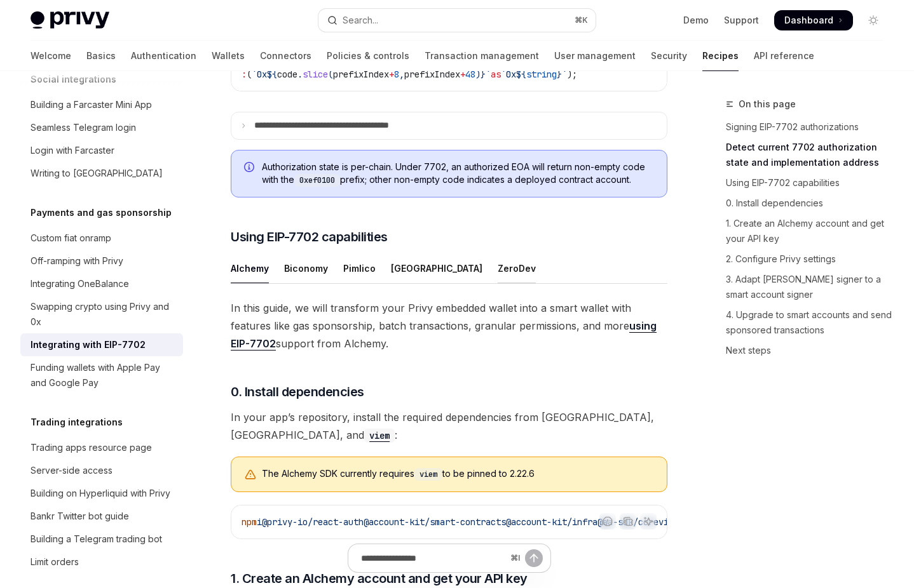 This screenshot has height=588, width=914. What do you see at coordinates (628, 522) in the screenshot?
I see `span: @aa-sdk/core` at bounding box center [628, 522].